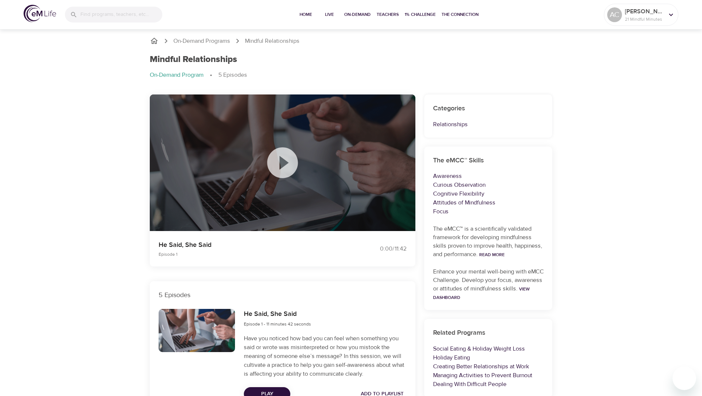  What do you see at coordinates (492, 254) in the screenshot?
I see `a: Read More` at bounding box center [492, 254].